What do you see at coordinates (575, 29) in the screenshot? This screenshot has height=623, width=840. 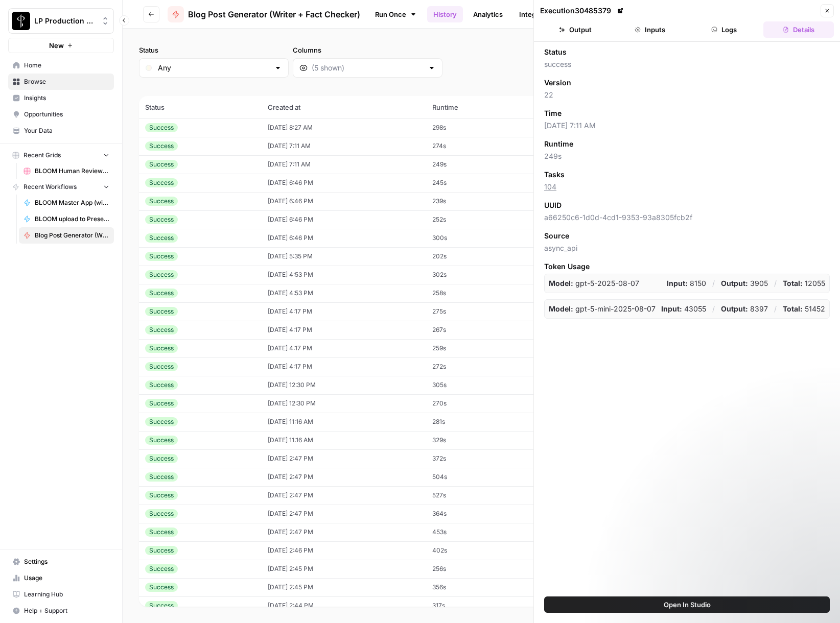 I see `button: Output` at bounding box center [575, 29].